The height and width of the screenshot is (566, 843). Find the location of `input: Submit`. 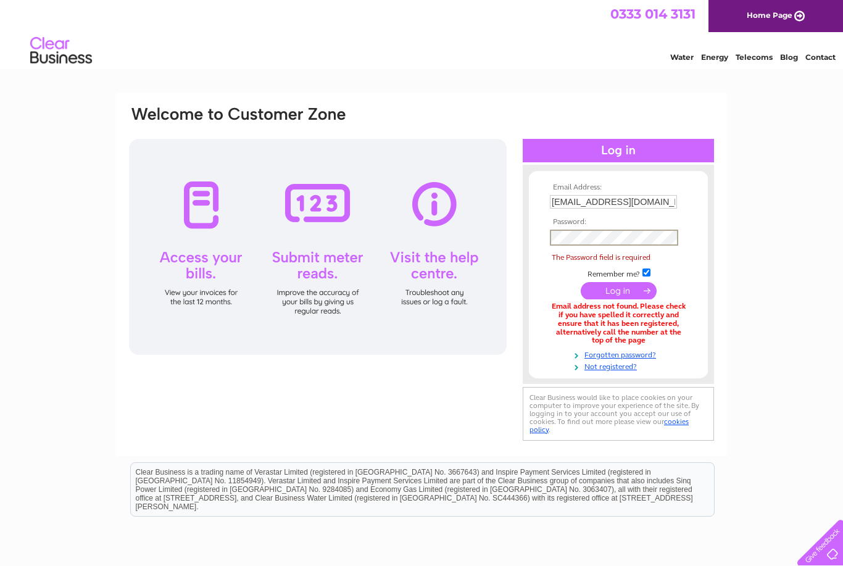

input: Submit is located at coordinates (619, 291).